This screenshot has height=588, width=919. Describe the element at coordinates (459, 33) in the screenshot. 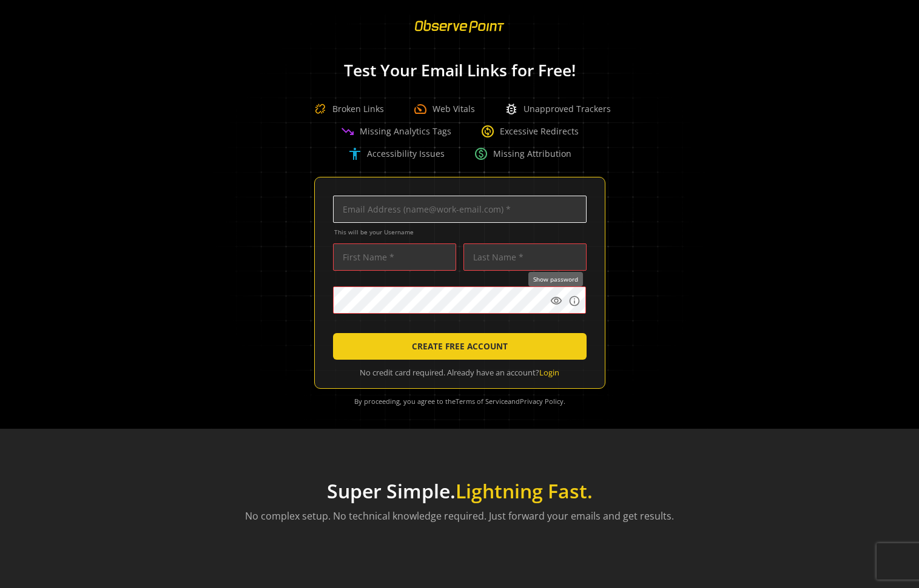

I see `a: ObservePoint Homepage` at that location.